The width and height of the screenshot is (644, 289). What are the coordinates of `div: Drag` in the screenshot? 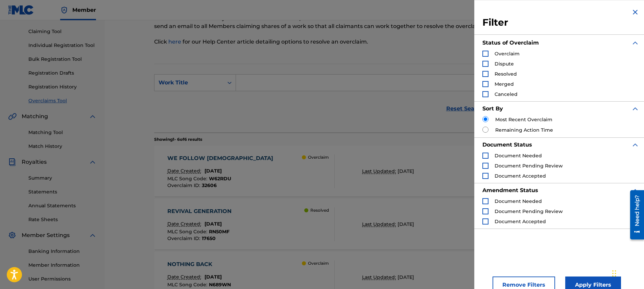 It's located at (614, 273).